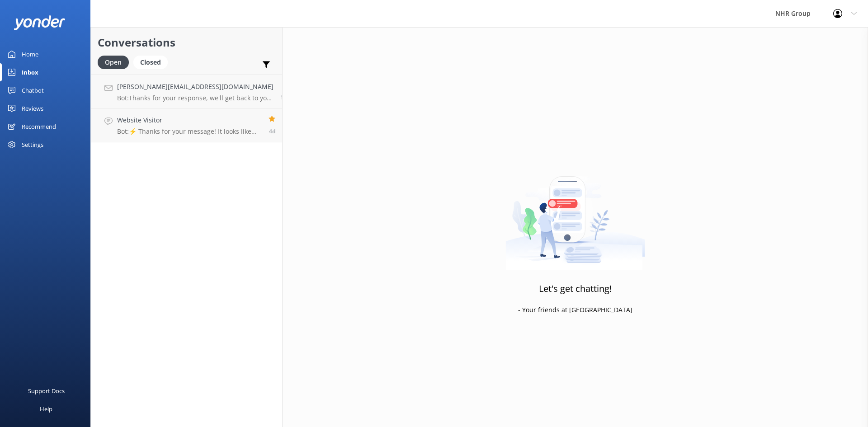 This screenshot has height=427, width=868. I want to click on div: Inbox, so click(30, 72).